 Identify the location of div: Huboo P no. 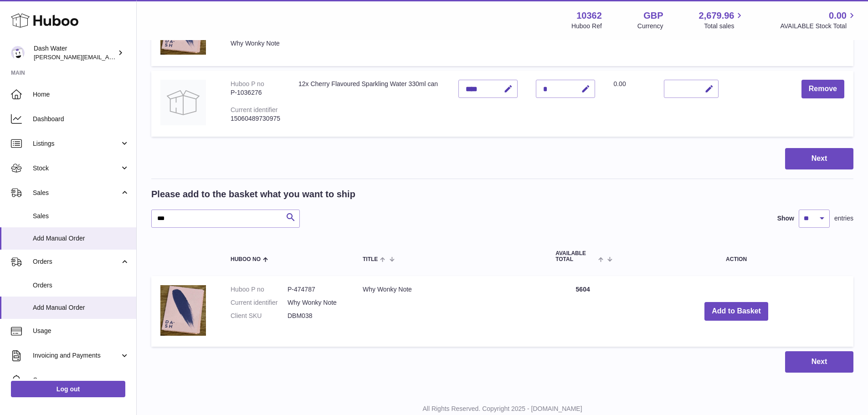
(248, 84).